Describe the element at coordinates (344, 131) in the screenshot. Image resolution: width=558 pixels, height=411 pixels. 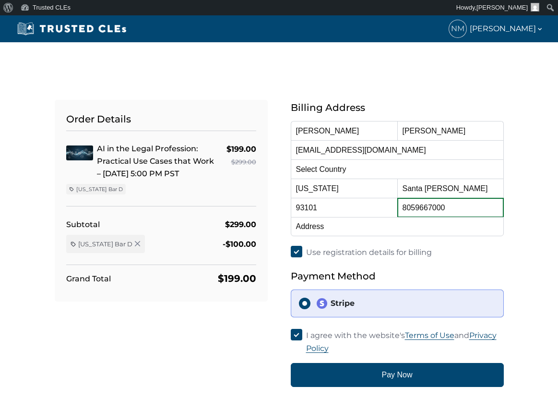
I see `input: First Name` at that location.